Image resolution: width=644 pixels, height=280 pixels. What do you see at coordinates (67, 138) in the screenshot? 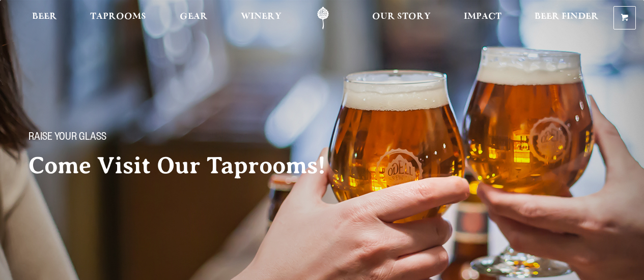
I see `span: Raise your glass` at bounding box center [67, 138].